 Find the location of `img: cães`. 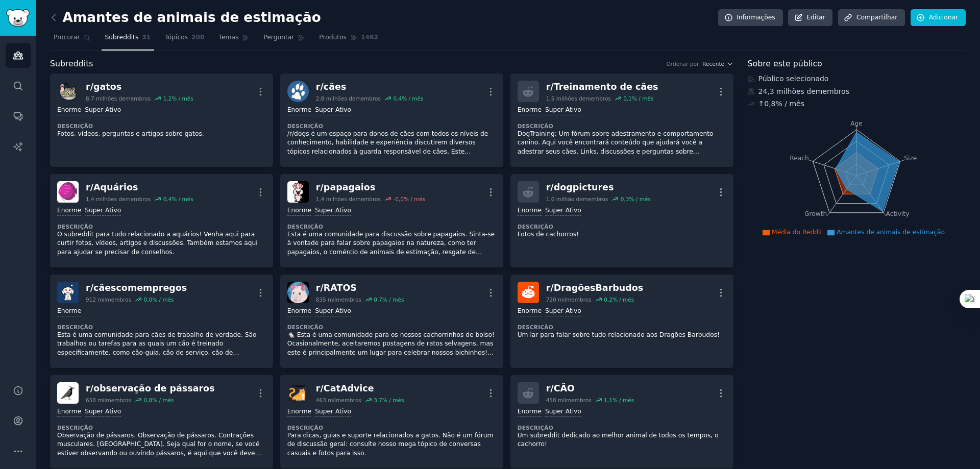

img: cães is located at coordinates (298, 91).